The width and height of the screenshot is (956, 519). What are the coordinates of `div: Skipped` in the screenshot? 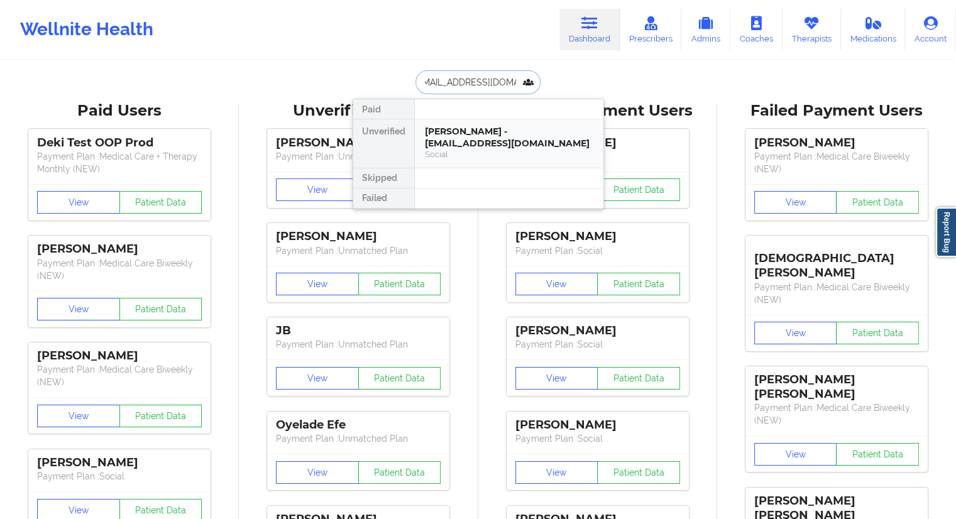 It's located at (384, 179).